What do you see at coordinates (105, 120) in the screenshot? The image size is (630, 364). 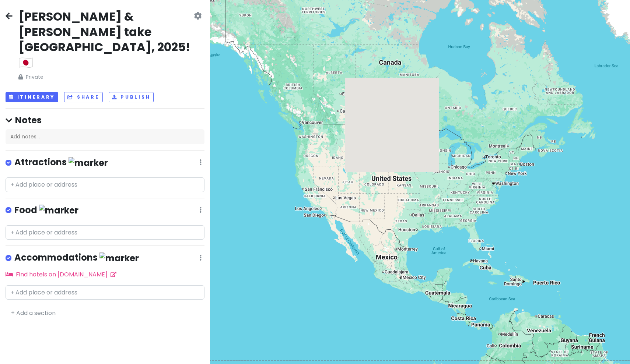 I see `h4: Notes` at bounding box center [105, 120].